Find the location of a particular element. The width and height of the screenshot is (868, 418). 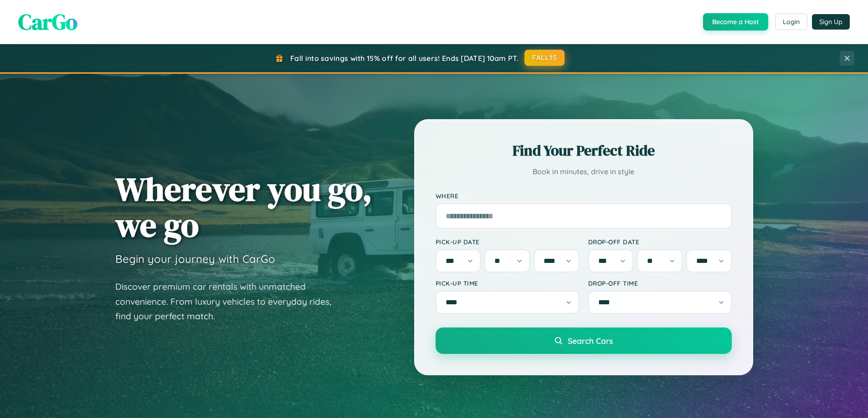

button: Login is located at coordinates (791, 22).